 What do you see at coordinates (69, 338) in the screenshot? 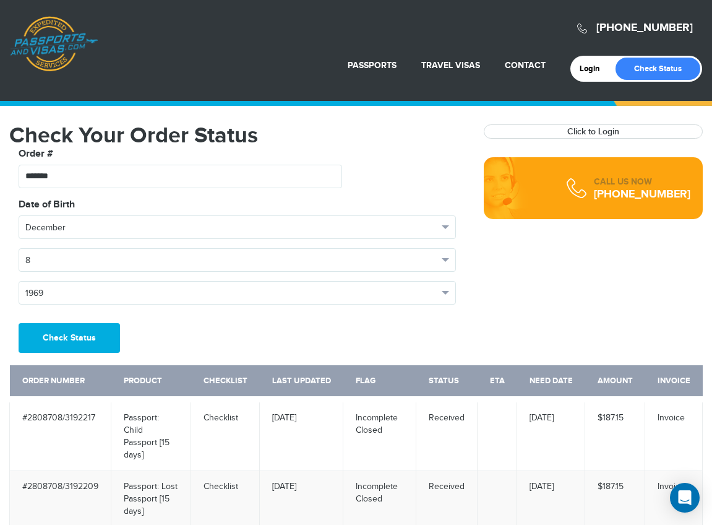
I see `button: Check Status` at bounding box center [69, 338].